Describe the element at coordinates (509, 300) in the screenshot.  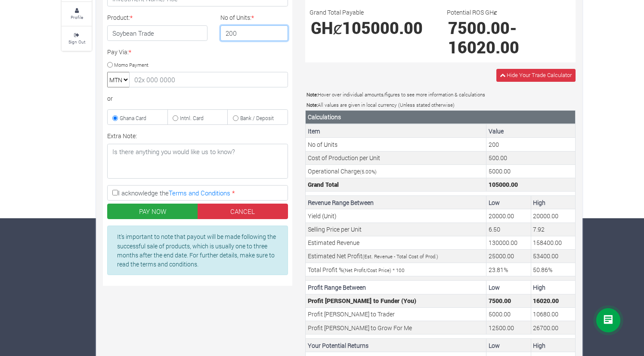
I see `td: Funder Profit Margin (Min Estimated Profit * Profit Margin)` at that location.